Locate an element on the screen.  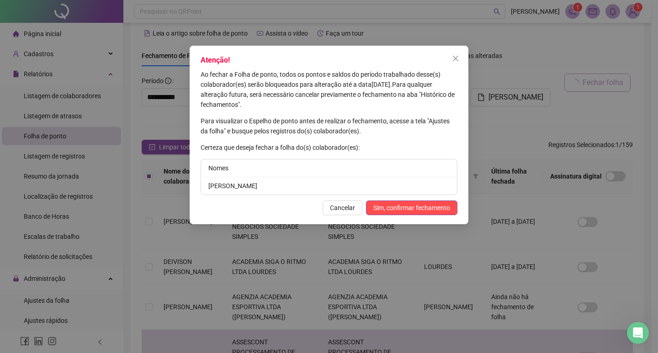
span: close is located at coordinates (456, 59).